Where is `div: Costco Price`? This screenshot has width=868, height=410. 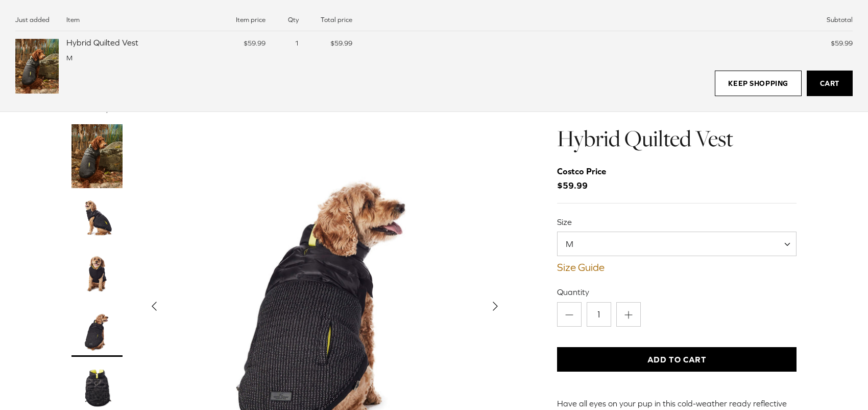
div: Costco Price is located at coordinates (582, 171).